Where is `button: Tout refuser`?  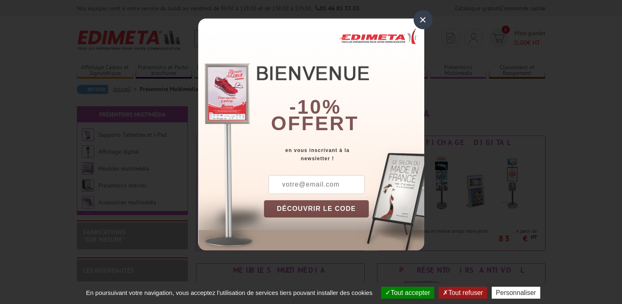 button: Tout refuser is located at coordinates (463, 292).